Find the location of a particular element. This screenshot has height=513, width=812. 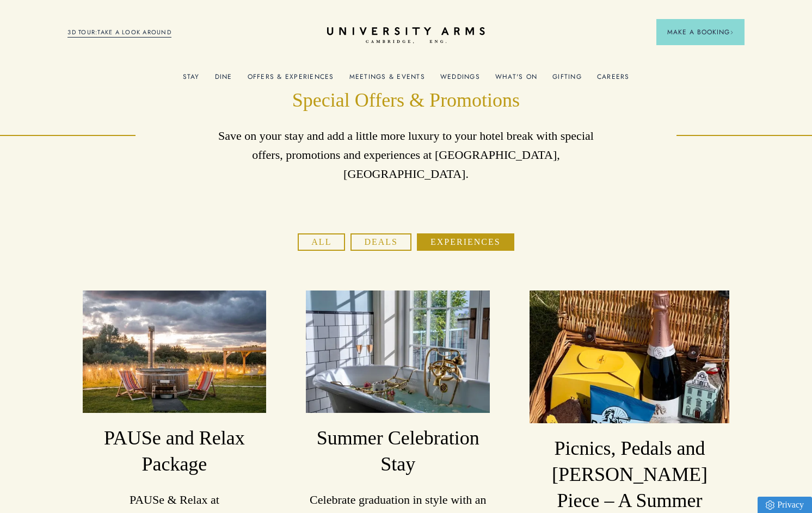

button: Make a BookingArrow icon is located at coordinates (701, 32).